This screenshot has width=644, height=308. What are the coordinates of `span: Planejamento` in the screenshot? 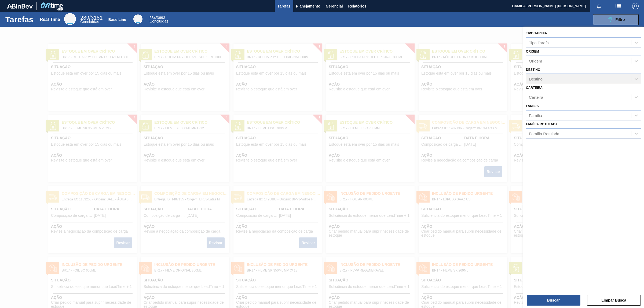 It's located at (308, 6).